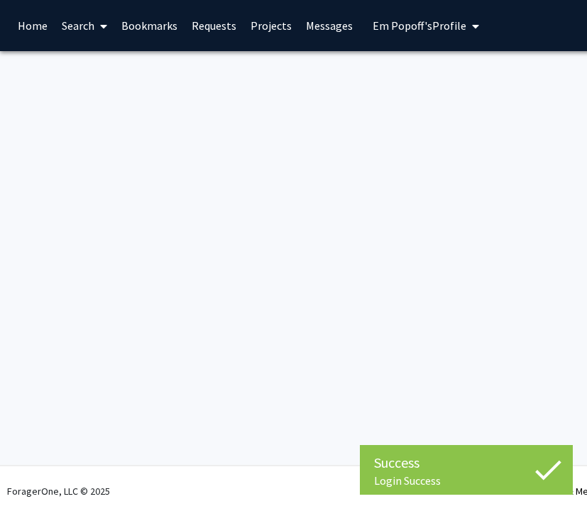  Describe the element at coordinates (33, 26) in the screenshot. I see `a: Home` at that location.